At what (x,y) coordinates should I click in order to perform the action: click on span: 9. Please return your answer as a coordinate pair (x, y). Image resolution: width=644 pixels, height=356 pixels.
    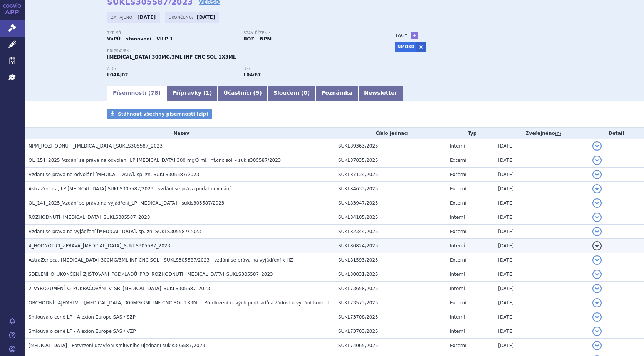
    Looking at the image, I should click on (258, 93).